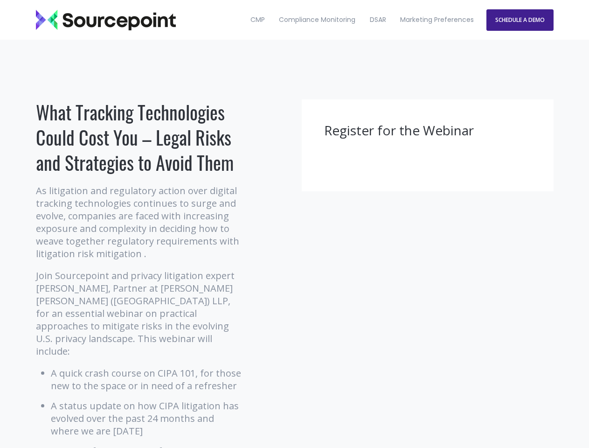  Describe the element at coordinates (106, 20) in the screenshot. I see `img: Sourcepoint_logo_black_transparent (2)-2` at that location.